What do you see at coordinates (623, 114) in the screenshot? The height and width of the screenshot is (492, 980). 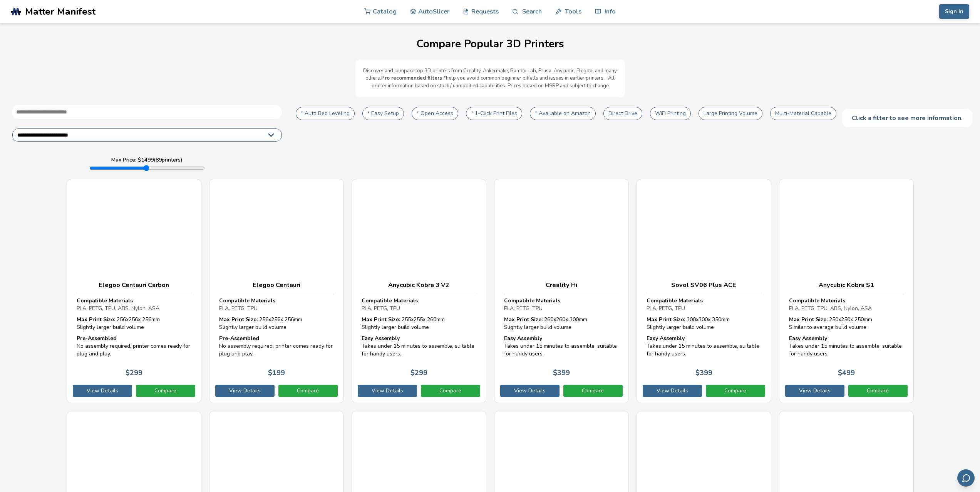 I see `button: Direct Drive` at bounding box center [623, 114].